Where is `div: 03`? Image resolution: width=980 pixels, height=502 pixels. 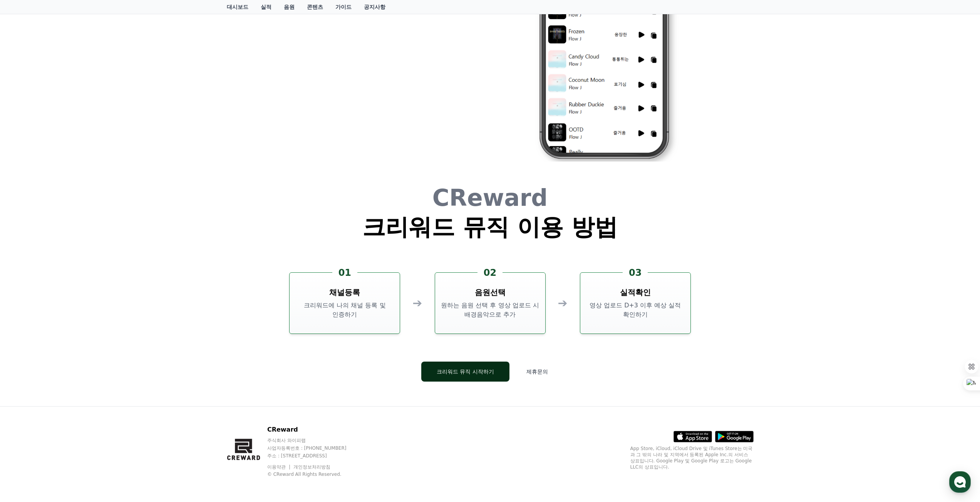
div: 03 is located at coordinates (634, 273).